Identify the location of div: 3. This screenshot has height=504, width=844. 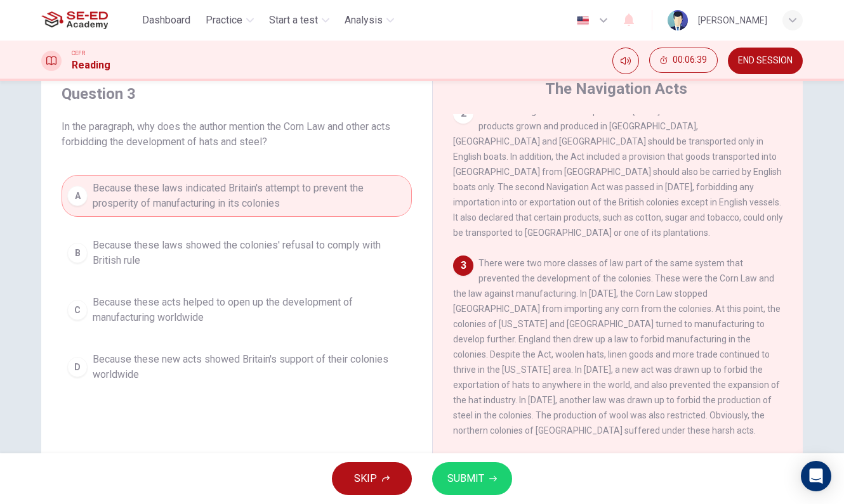
(463, 266).